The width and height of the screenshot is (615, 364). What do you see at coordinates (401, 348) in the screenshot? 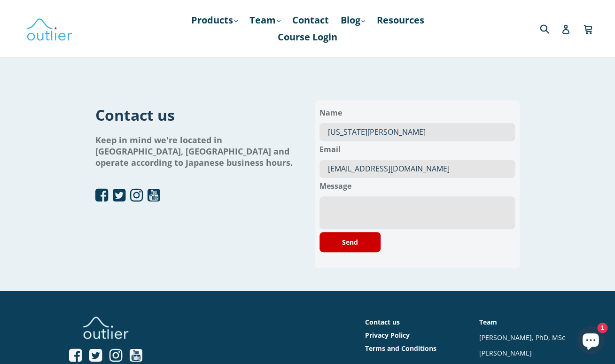
I see `a: Terms and Conditions` at bounding box center [401, 348].